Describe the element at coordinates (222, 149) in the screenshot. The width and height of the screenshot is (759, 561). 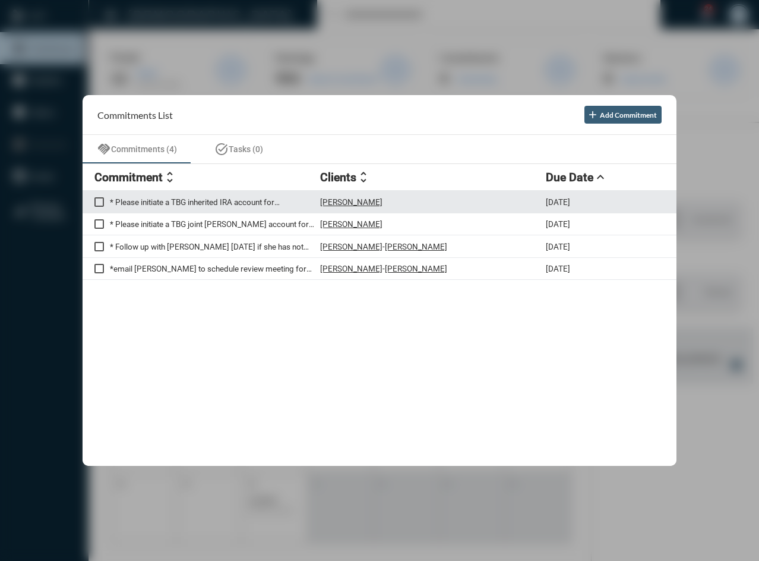
I see `mat-icon: task_alt` at that location.